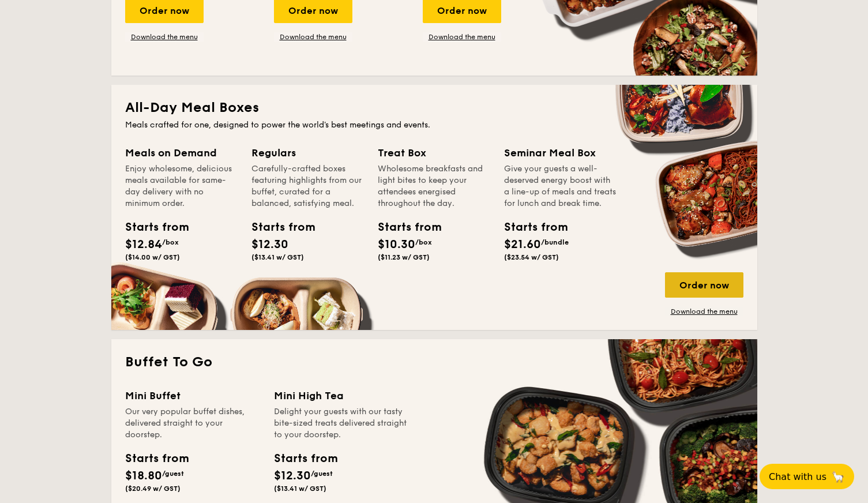 This screenshot has width=868, height=503. I want to click on div: Seminar Meal Box, so click(560, 153).